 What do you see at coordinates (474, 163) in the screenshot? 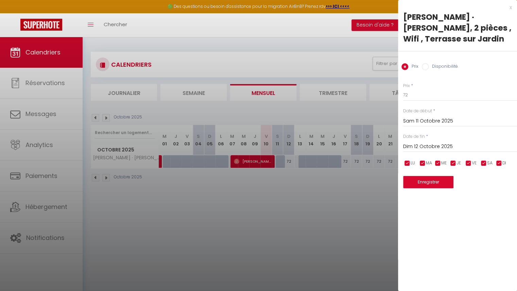
I see `span: VE` at bounding box center [474, 163].